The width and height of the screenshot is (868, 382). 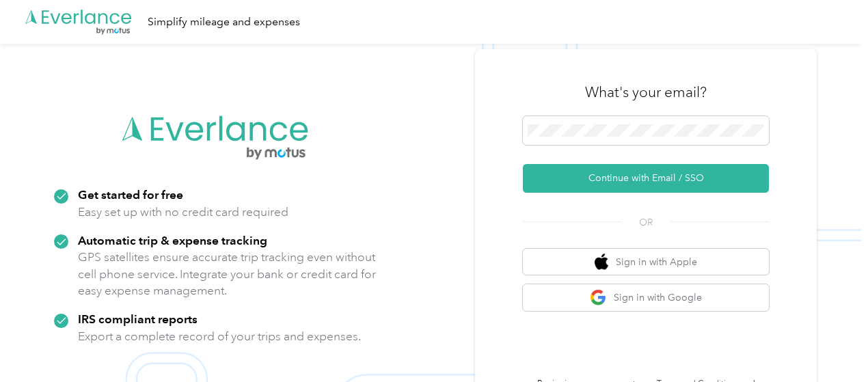 What do you see at coordinates (646, 222) in the screenshot?
I see `span: OR` at bounding box center [646, 222].